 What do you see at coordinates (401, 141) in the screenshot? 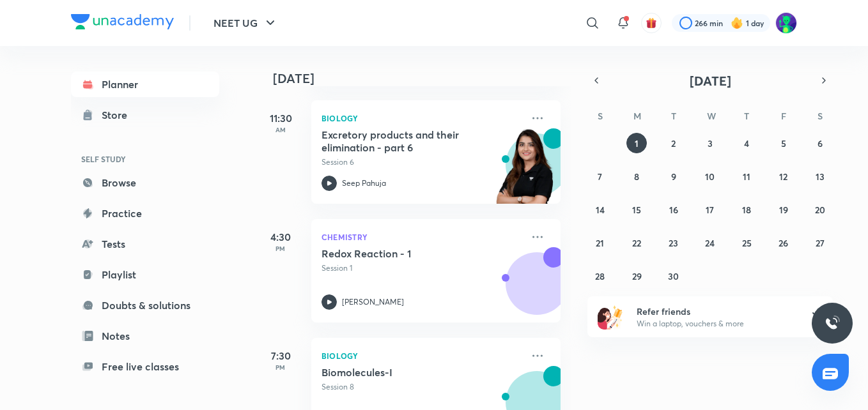
I see `h5: Excretory products and their elimination - part 6` at bounding box center [401, 141].